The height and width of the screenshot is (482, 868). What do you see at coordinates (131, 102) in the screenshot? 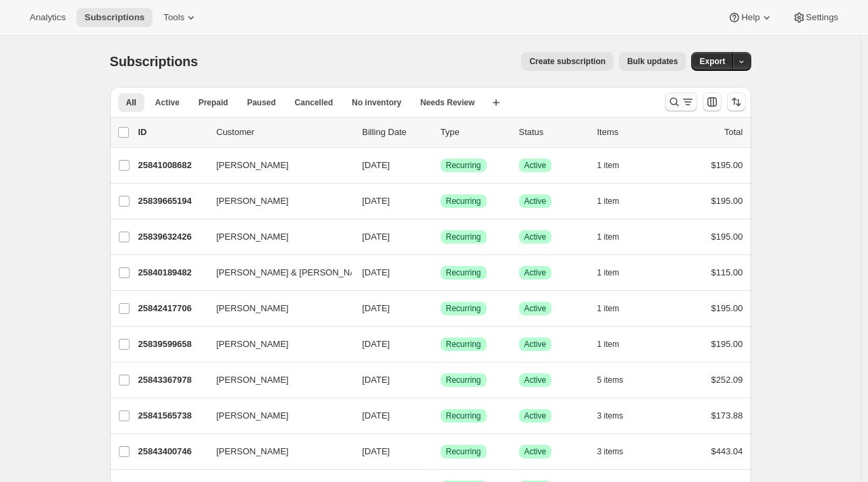
I see `span: All` at bounding box center [131, 102].